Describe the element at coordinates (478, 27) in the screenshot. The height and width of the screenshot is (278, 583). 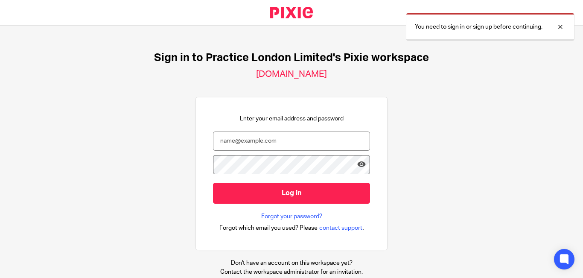
I see `p: You need to sign in or sign up before continuing.` at that location.